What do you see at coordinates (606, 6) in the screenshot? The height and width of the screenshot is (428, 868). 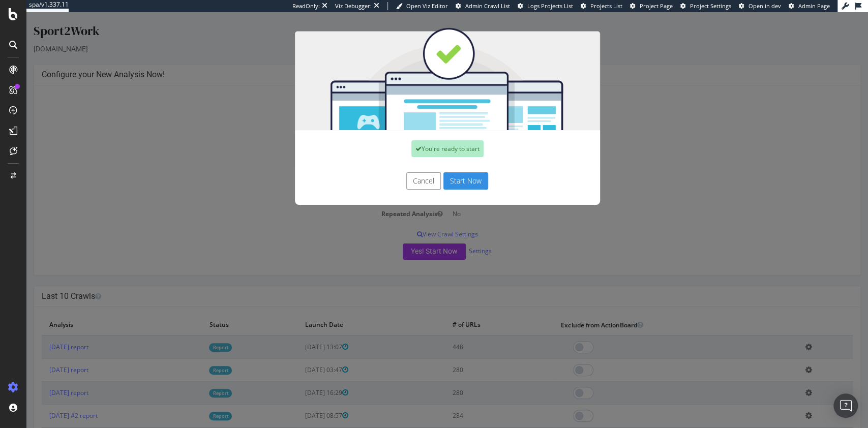 I see `span: Projects List` at bounding box center [606, 6].